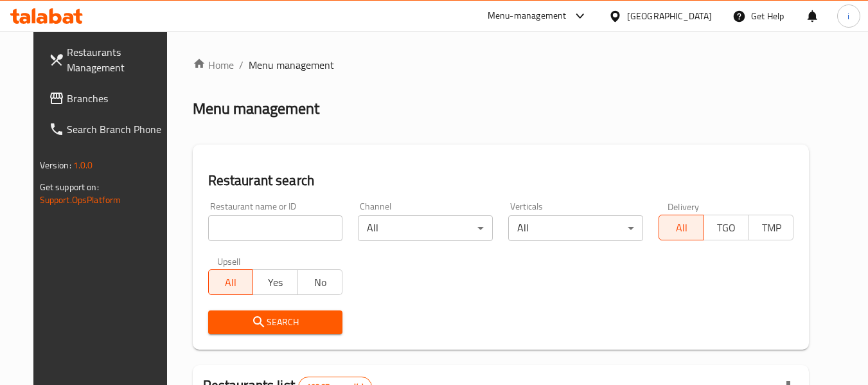 Image resolution: width=868 pixels, height=385 pixels. What do you see at coordinates (228, 261) in the screenshot?
I see `label: Upsell` at bounding box center [228, 261].